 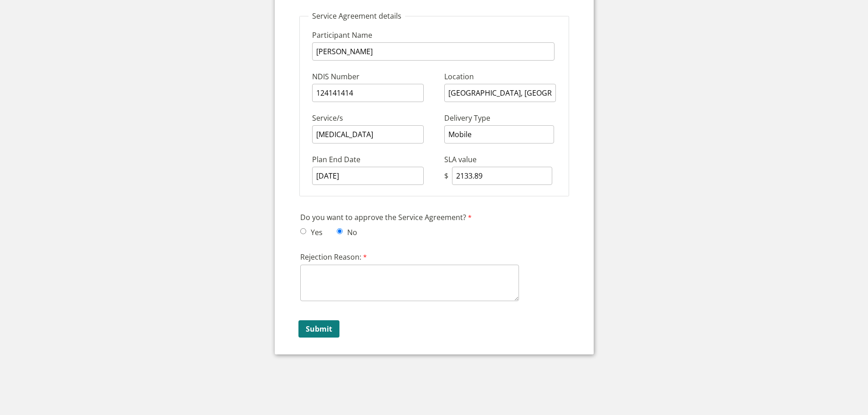 I want to click on input: Participant Name, so click(x=433, y=51).